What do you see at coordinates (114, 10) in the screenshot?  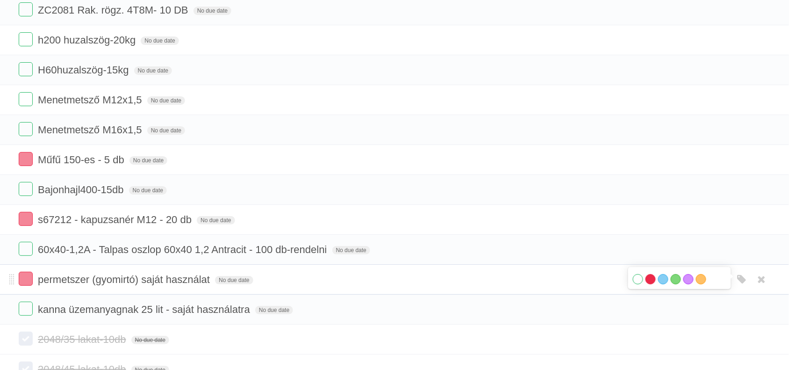 I see `span: ZC2081 Rak. rögz. 4T8M- 10 DB` at bounding box center [114, 10].